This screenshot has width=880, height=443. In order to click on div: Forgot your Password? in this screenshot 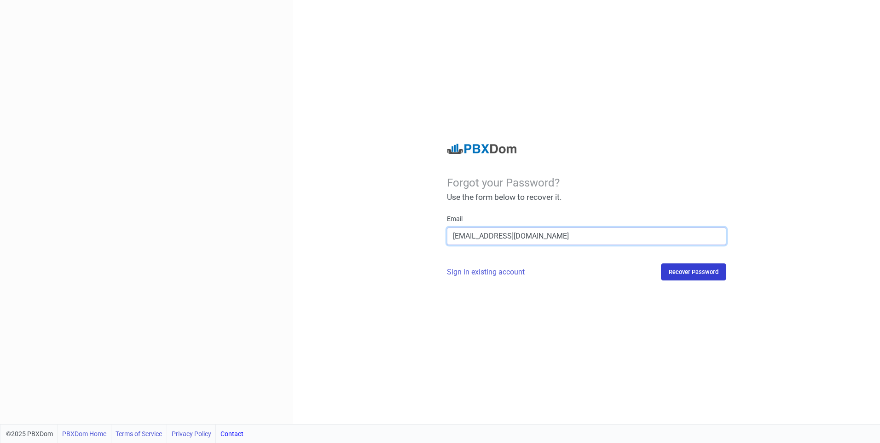, I will do `click(587, 183)`.